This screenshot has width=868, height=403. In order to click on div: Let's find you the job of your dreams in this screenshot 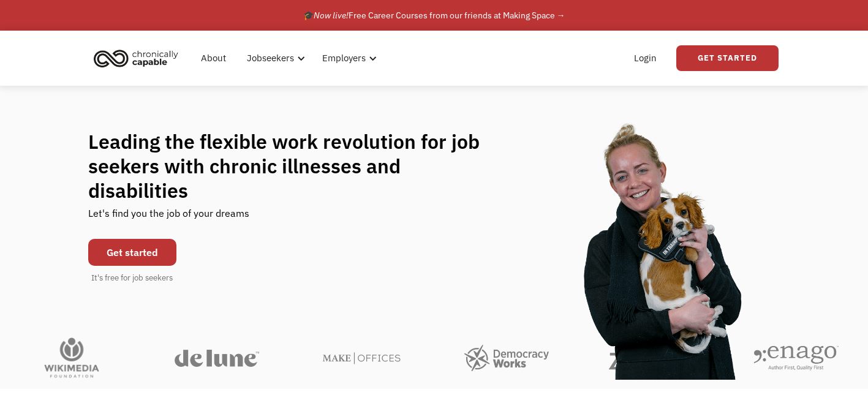, I will do `click(168, 217)`.